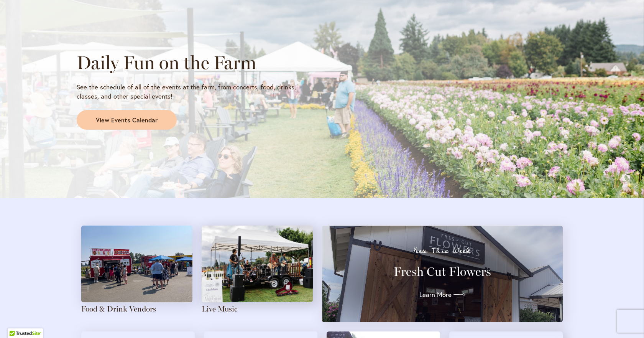 This screenshot has width=644, height=338. What do you see at coordinates (137, 264) in the screenshot?
I see `img: Attendees gather around food trucks on a sunny day at the farm` at bounding box center [137, 264].